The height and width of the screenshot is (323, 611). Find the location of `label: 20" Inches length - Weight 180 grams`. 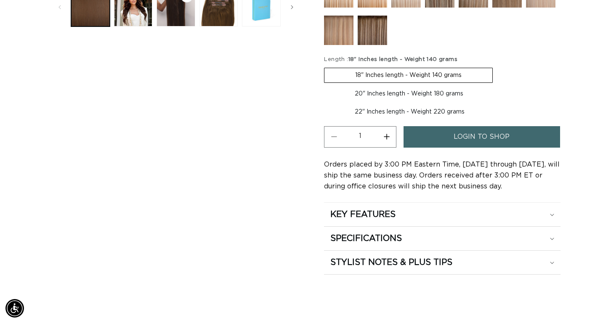

label: 20" Inches length - Weight 180 grams is located at coordinates (409, 94).